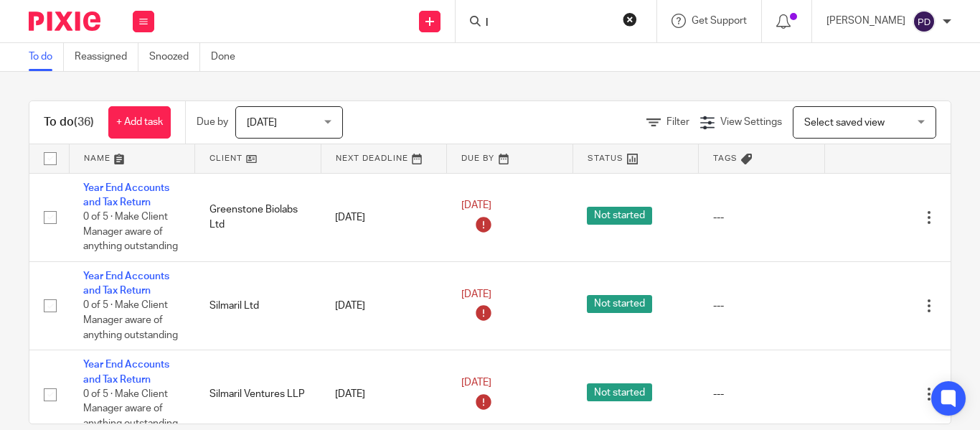  What do you see at coordinates (844, 122) in the screenshot?
I see `span: Select saved view` at bounding box center [844, 122].